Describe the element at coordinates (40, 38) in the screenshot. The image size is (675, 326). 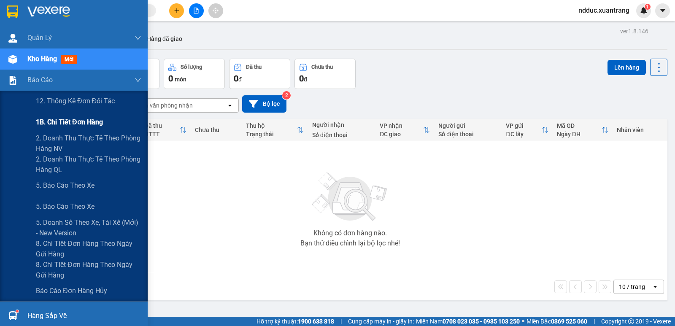
I see `span: Quản Lý` at that location.